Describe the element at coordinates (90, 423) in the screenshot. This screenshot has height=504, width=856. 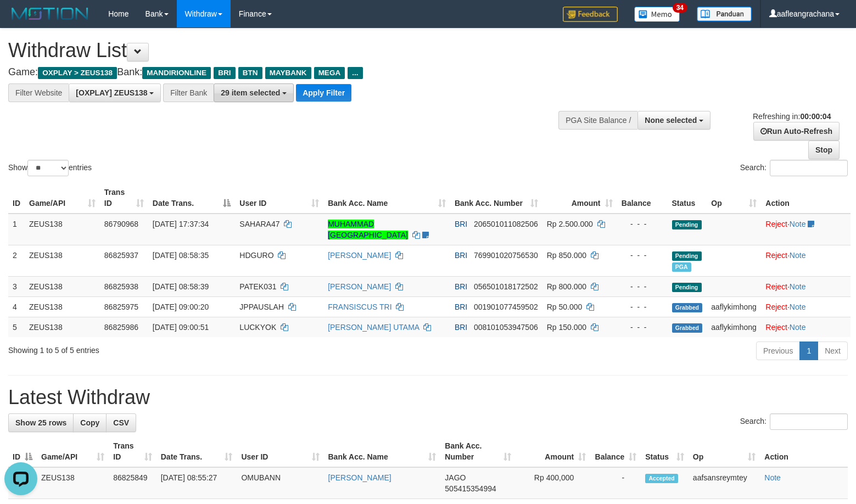
I see `span: Copy` at that location.